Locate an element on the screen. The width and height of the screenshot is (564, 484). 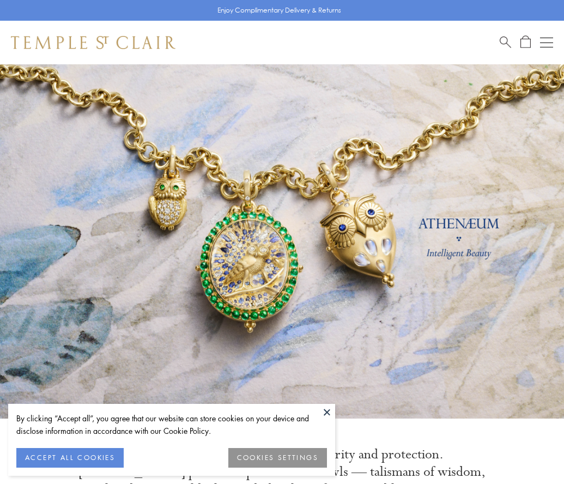
div: By clicking “Accept all”, you agree that our website can store cookies on your device and disclos... is located at coordinates (172, 425).